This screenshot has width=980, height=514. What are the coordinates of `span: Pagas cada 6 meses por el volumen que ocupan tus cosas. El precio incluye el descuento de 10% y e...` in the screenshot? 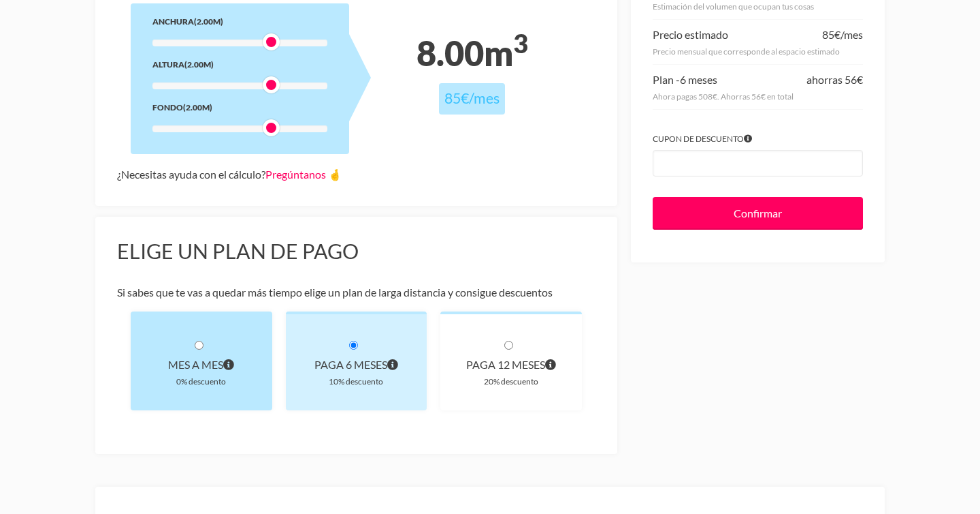 It's located at (393, 365).